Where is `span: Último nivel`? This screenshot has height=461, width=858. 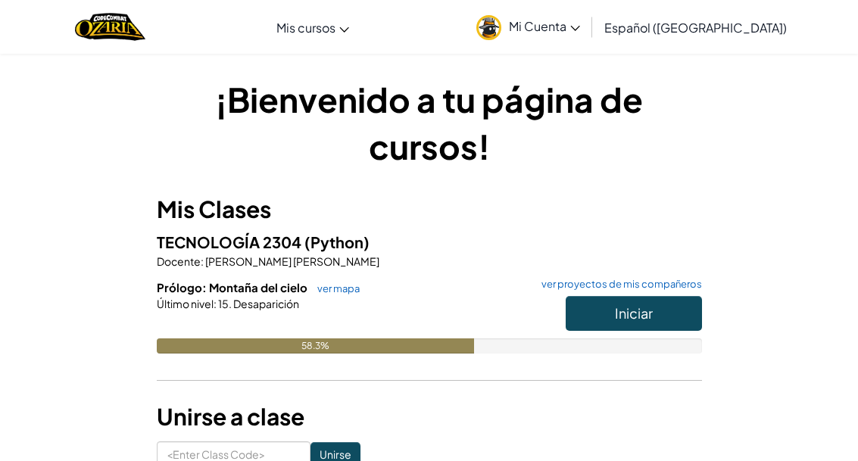
span: Último nivel is located at coordinates (185, 304).